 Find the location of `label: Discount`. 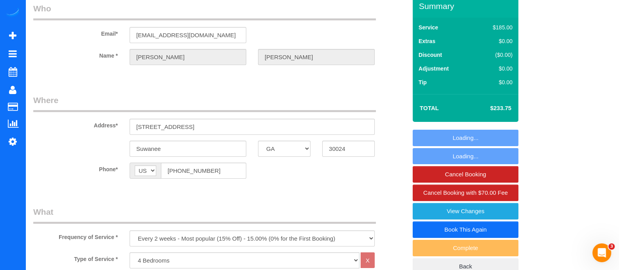

label: Discount is located at coordinates (430, 55).